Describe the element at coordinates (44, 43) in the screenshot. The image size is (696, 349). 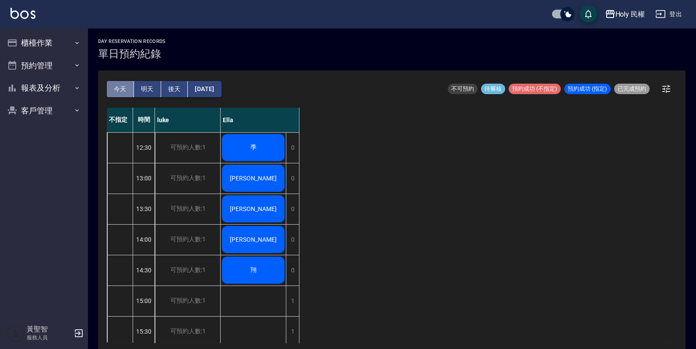
I see `button: 櫃檯作業` at that location.